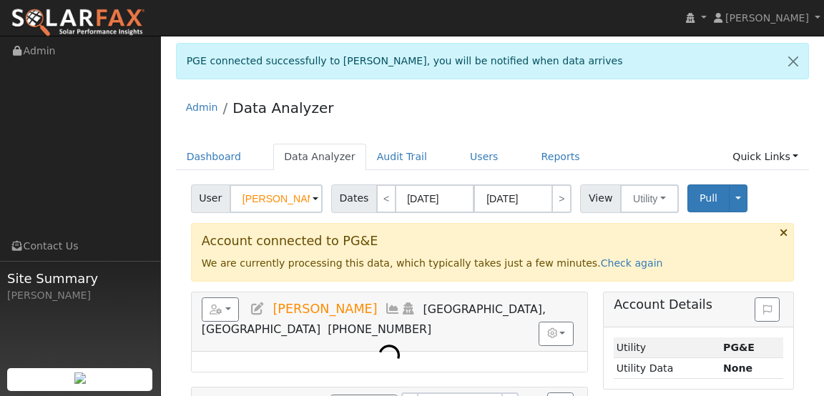 This screenshot has width=824, height=396. I want to click on h5: Account Details, so click(698, 305).